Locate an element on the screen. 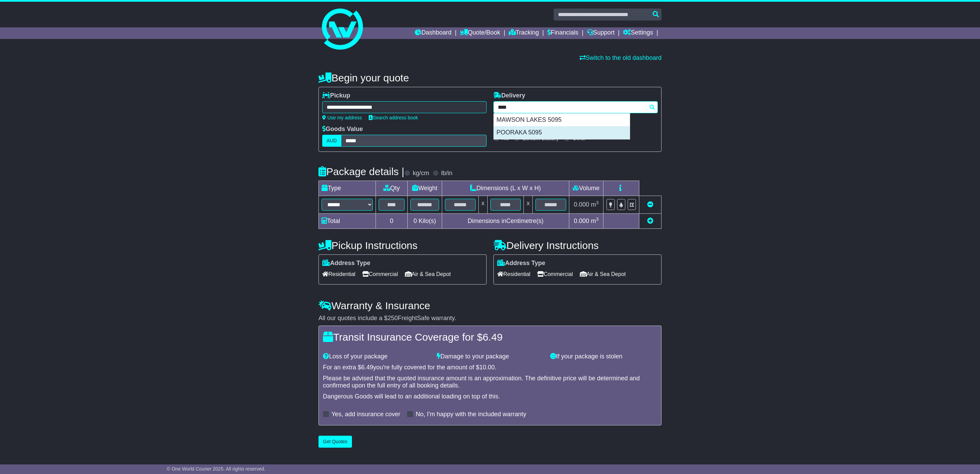 Image resolution: width=980 pixels, height=474 pixels. span: 0 is located at coordinates (415, 221).